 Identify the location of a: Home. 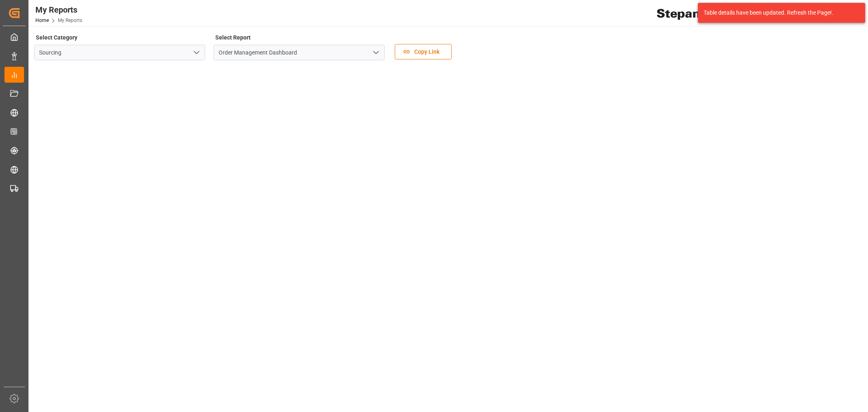
(42, 20).